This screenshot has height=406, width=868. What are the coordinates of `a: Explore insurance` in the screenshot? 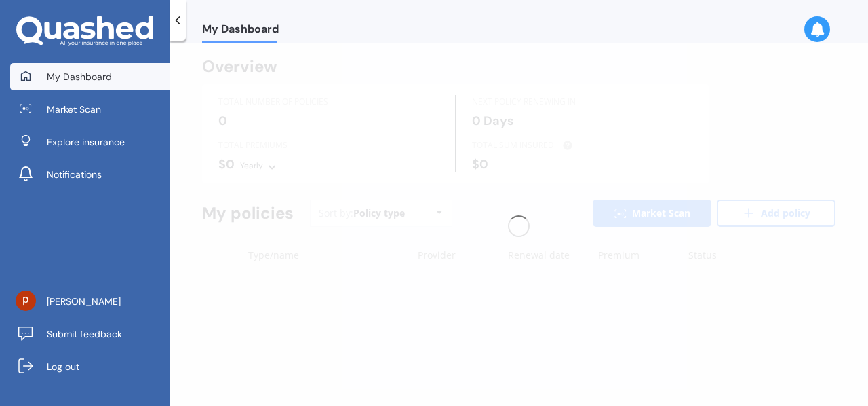 It's located at (89, 142).